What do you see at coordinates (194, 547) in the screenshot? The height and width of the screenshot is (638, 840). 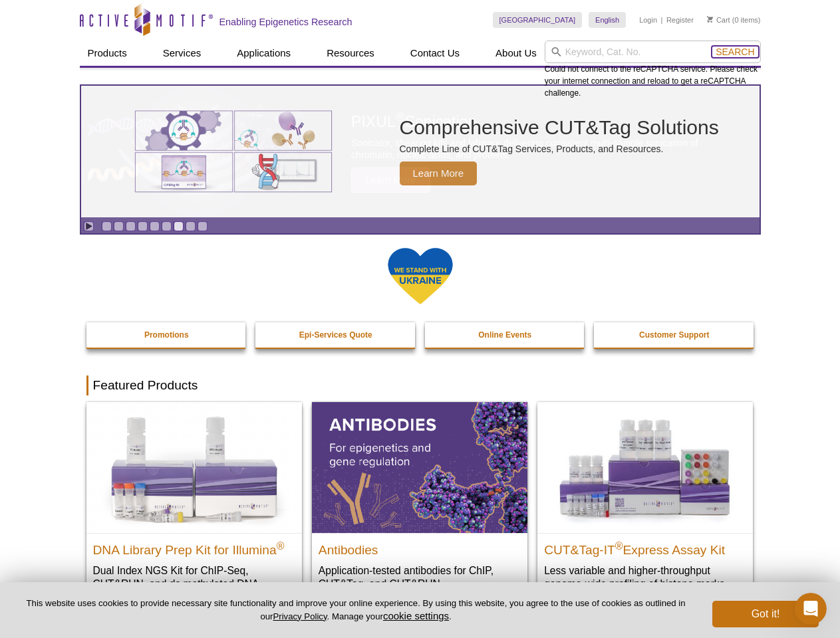 I see `h2: DNA Library Prep Kit for Illumina` at bounding box center [194, 547].